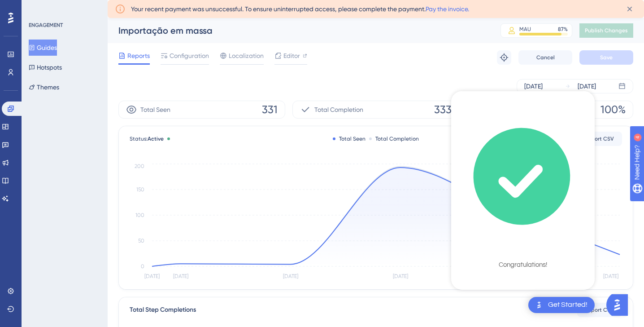 Image resolution: width=644 pixels, height=327 pixels. What do you see at coordinates (64, 8) in the screenshot?
I see `div: 4` at bounding box center [64, 8].